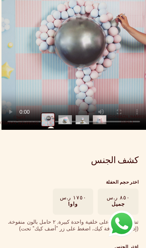 This screenshot has width=146, height=248. I want to click on button: انزلاق إلى اليسار, so click(127, 120).